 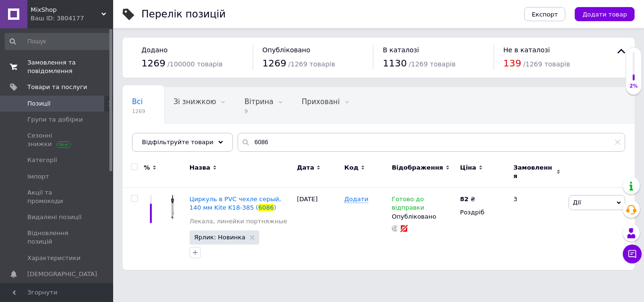 What do you see at coordinates (38, 177) in the screenshot?
I see `span: Імпорт` at bounding box center [38, 177].